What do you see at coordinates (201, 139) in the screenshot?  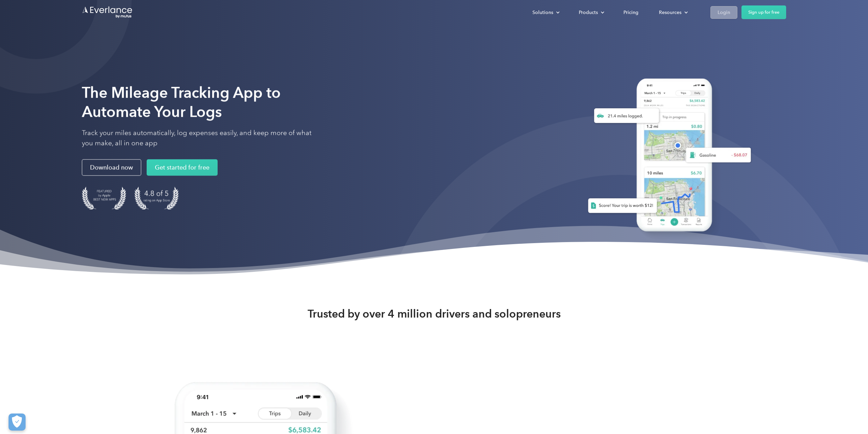 I see `p: Track your miles automatically, log expenses easily, and keep more of what you make, all in one app` at bounding box center [201, 139].